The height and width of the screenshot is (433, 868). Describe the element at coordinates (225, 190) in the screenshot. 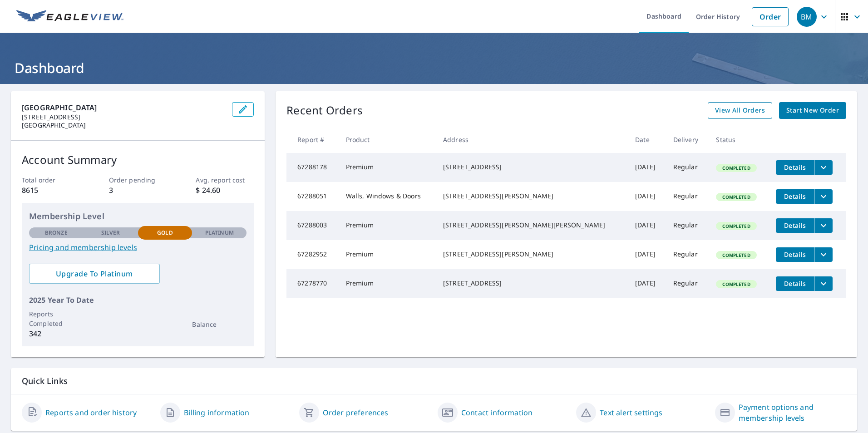

I see `p: $ 24.60` at that location.